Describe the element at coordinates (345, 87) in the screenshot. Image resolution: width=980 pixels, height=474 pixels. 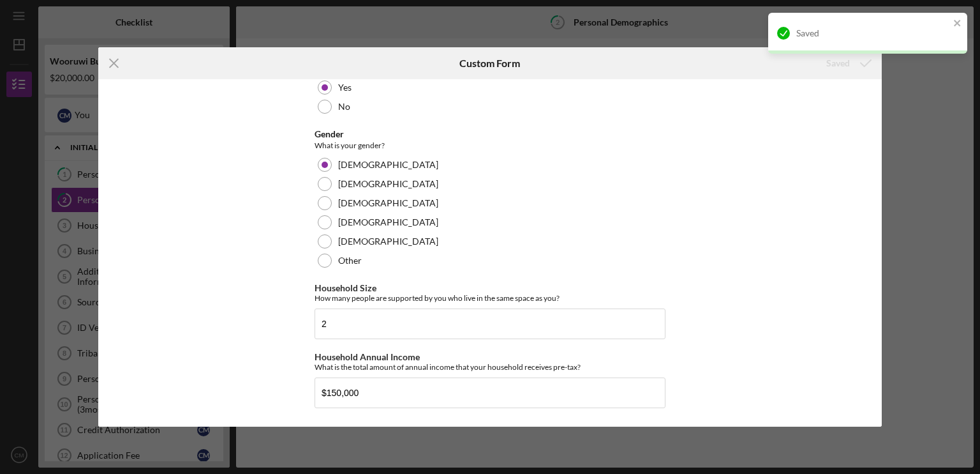
I see `label: Yes` at that location.